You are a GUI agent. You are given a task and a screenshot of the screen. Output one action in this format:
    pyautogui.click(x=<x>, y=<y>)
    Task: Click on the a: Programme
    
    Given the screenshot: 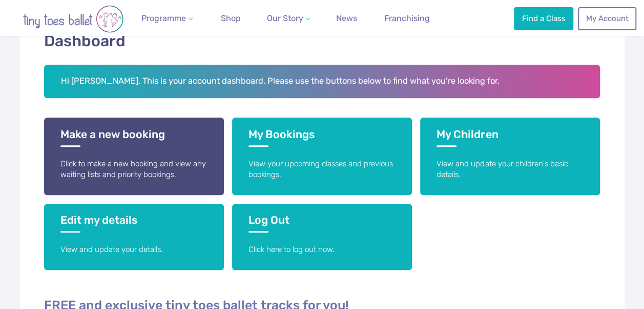 What is the action you would take?
    pyautogui.click(x=167, y=18)
    